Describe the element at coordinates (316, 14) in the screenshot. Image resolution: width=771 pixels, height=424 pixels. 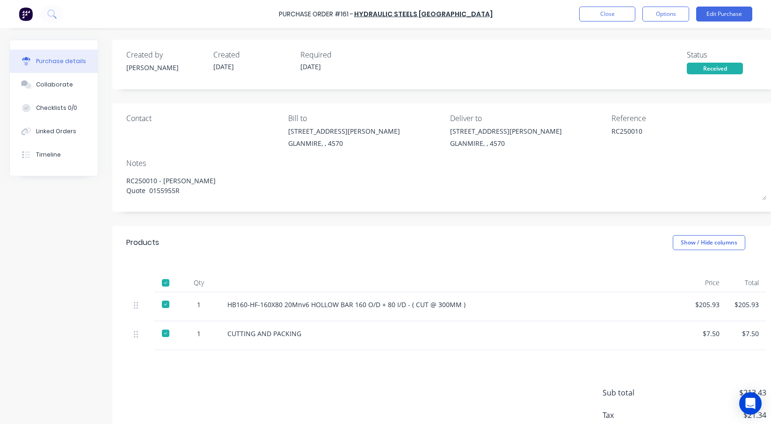
I see `div: Purchase Order #161 -` at that location.